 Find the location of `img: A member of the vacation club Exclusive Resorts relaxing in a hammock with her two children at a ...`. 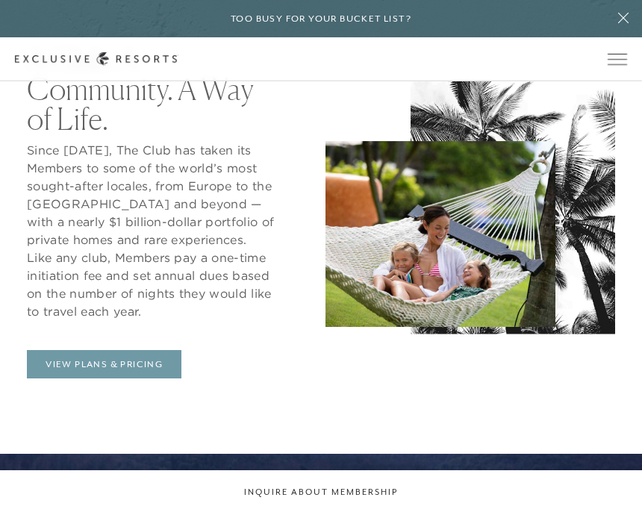

img: A member of the vacation club Exclusive Resorts relaxing in a hammock with her two children at a ... is located at coordinates (441, 234).